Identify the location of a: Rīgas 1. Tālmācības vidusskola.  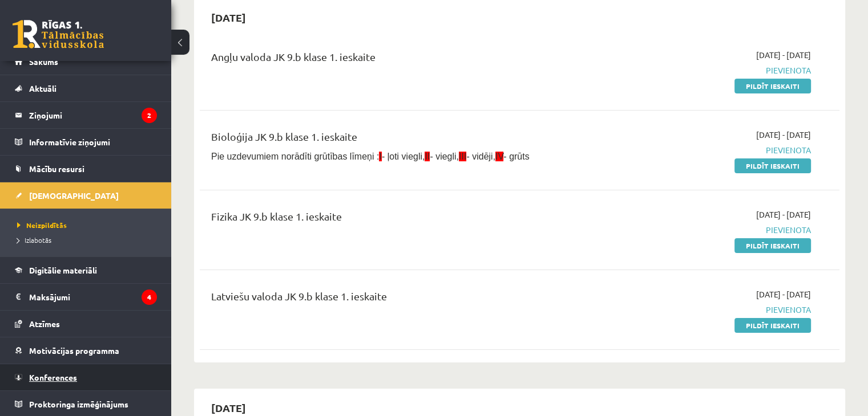
(58, 34).